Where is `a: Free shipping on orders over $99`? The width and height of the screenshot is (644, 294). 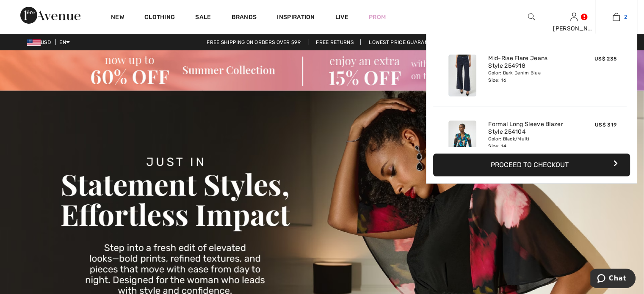
a: Free shipping on orders over $99 is located at coordinates (254, 42).